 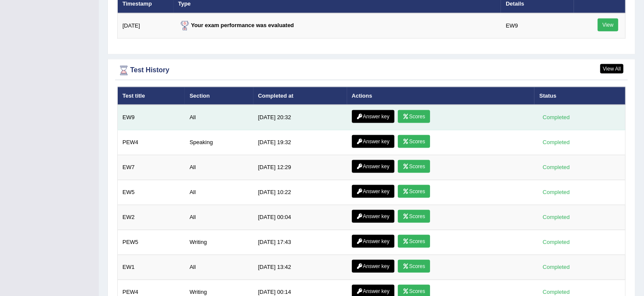 I want to click on th: Completed at, so click(x=301, y=96).